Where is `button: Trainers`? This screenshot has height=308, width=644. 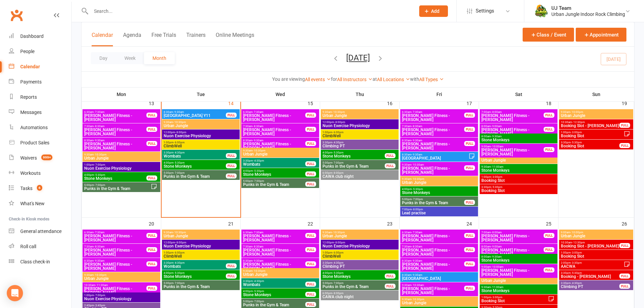
button: Trainers is located at coordinates (196, 39).